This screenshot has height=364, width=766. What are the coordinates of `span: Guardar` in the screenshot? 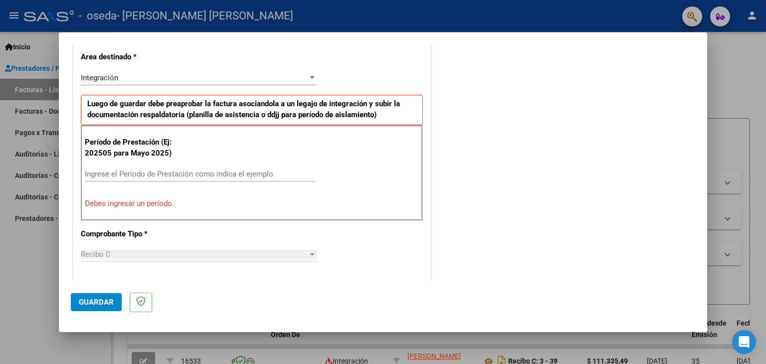 It's located at (96, 302).